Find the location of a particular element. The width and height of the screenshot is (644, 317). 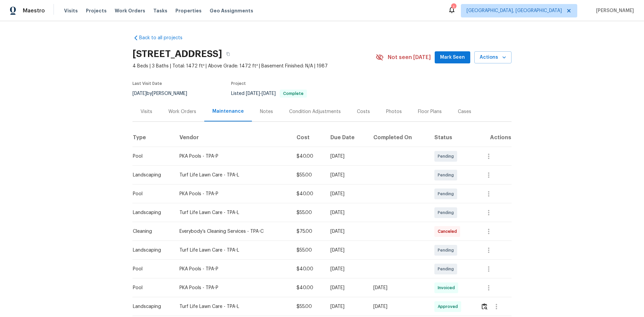

div: Visits is located at coordinates (146, 112).